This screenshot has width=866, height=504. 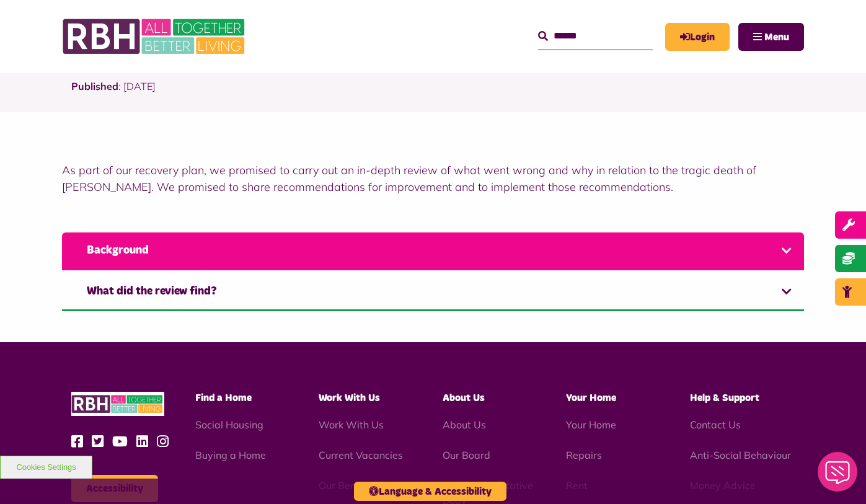 What do you see at coordinates (433, 292) in the screenshot?
I see `a: What did the review find?` at bounding box center [433, 292].